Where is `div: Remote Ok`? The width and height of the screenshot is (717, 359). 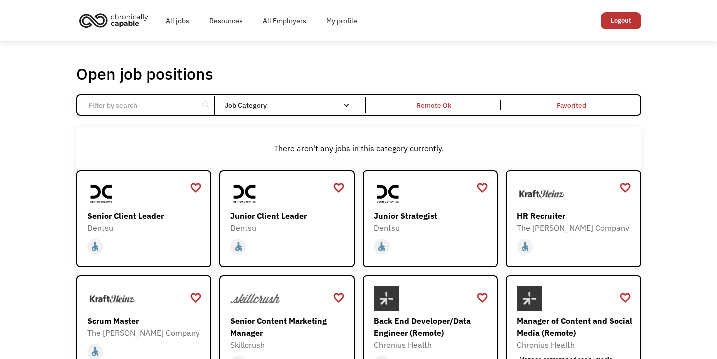 div: Remote Ok is located at coordinates (434, 105).